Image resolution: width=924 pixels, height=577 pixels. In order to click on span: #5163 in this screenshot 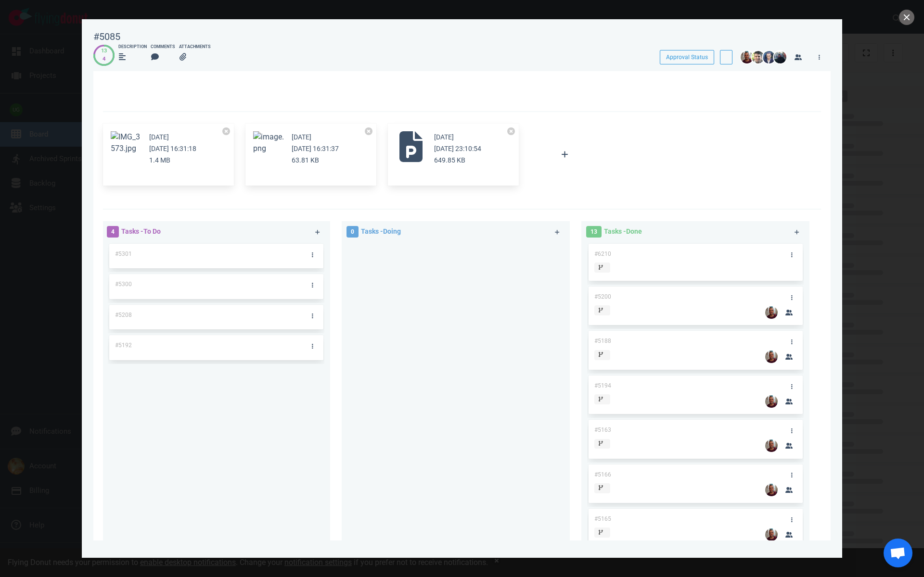, I will do `click(603, 430)`.